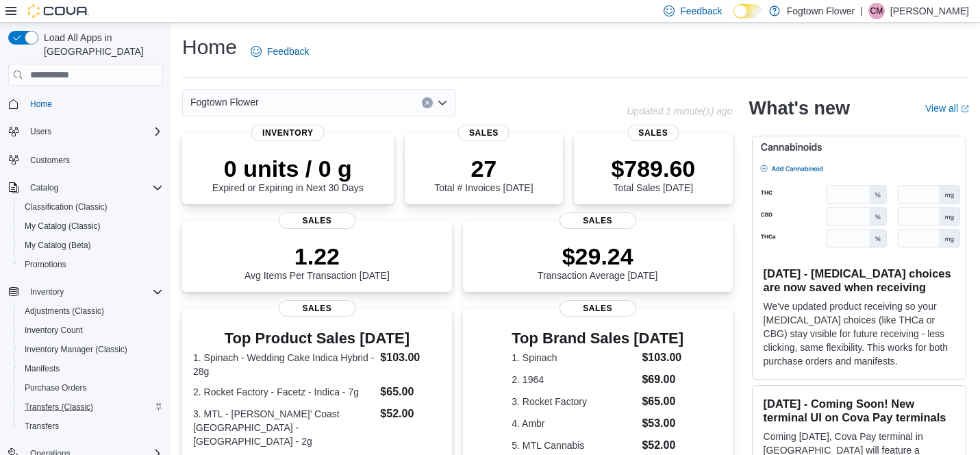 The height and width of the screenshot is (455, 980). Describe the element at coordinates (734, 19) in the screenshot. I see `span: Dark Mode` at that location.